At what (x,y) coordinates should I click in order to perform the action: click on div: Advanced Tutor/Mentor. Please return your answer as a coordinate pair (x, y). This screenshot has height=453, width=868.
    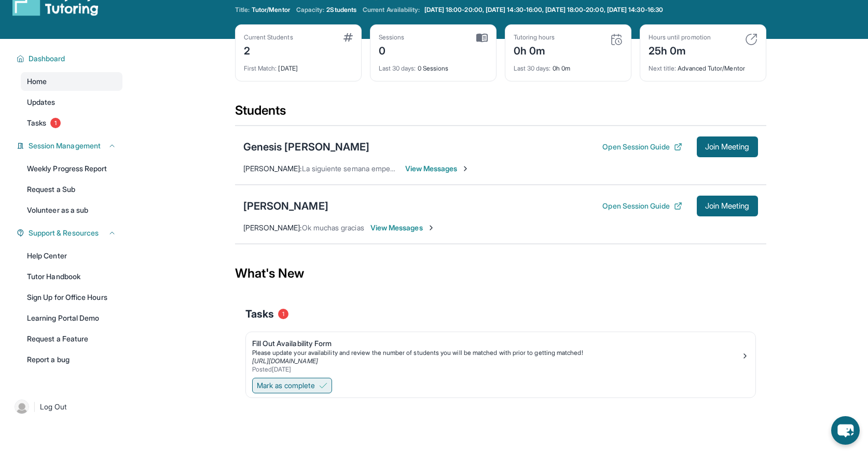
    Looking at the image, I should click on (703, 65).